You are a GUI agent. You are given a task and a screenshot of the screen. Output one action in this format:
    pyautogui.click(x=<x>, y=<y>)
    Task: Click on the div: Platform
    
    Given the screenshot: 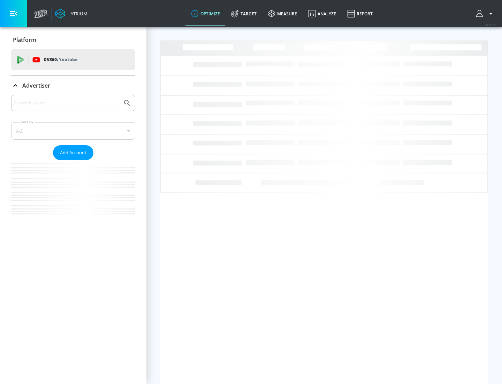 What is the action you would take?
    pyautogui.click(x=73, y=40)
    